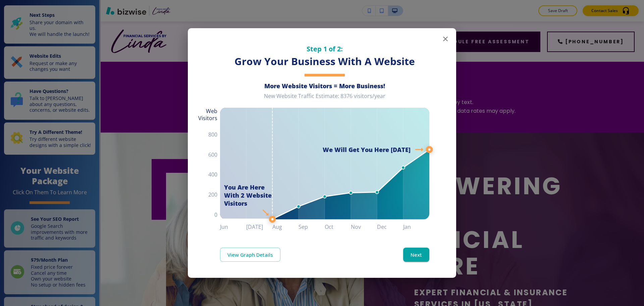  What do you see at coordinates (233, 227) in the screenshot?
I see `h6: Jun` at bounding box center [233, 227].